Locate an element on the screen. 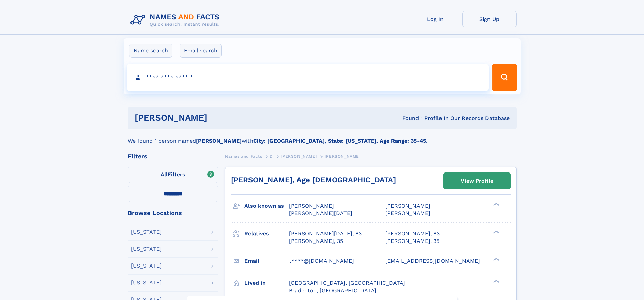 The width and height of the screenshot is (644, 300). label: Name search is located at coordinates (151, 51).